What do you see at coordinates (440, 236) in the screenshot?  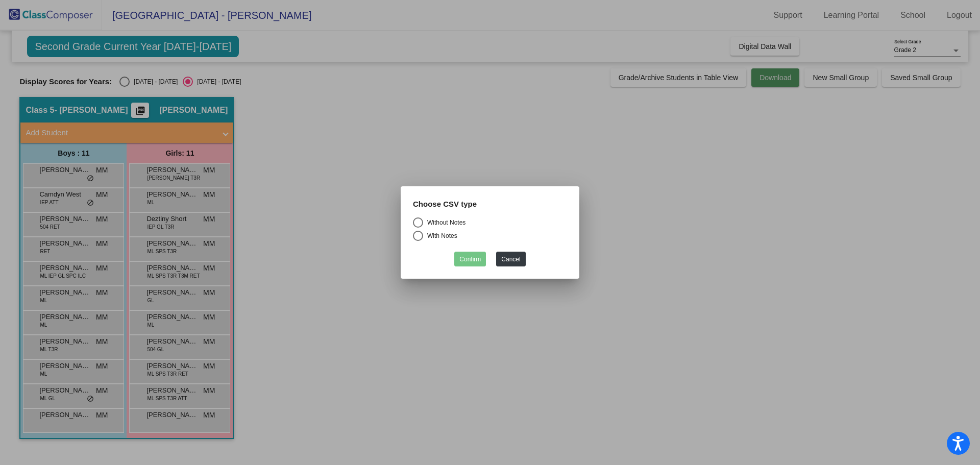 I see `div: With Notes` at bounding box center [440, 236].